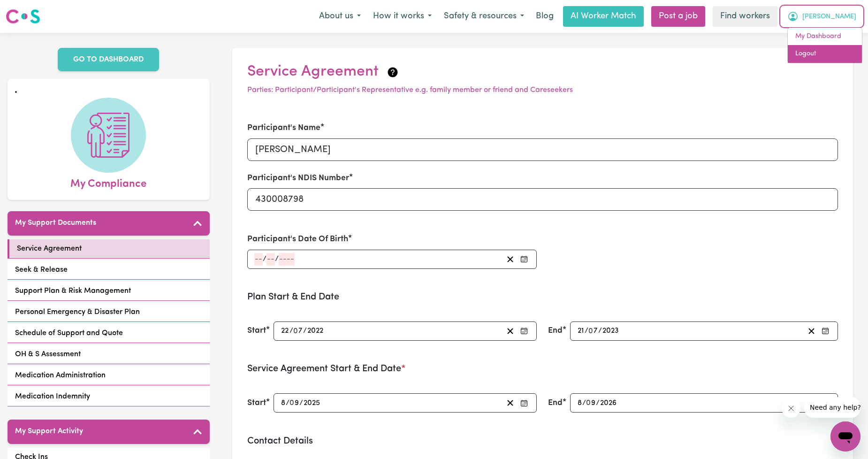  What do you see at coordinates (31, 11) in the screenshot?
I see `span: Need any help?` at bounding box center [31, 11].